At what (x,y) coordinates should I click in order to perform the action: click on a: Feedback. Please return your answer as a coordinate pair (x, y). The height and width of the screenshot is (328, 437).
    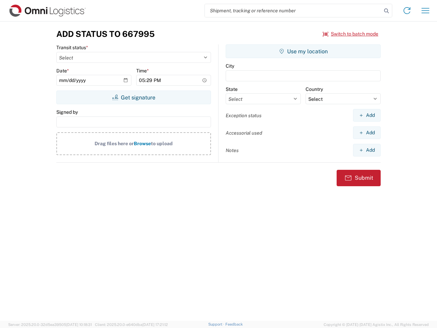
    Looking at the image, I should click on (234, 324).